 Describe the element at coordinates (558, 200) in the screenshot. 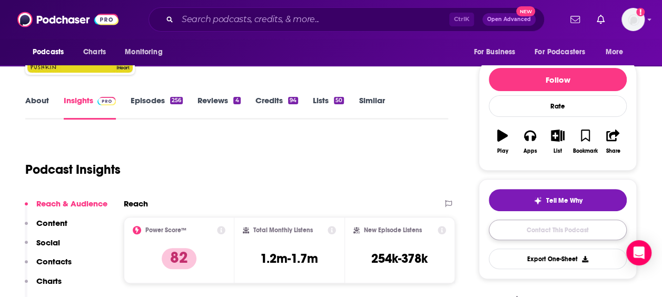

I see `button: tell me why sparkleTell Me Why` at that location.